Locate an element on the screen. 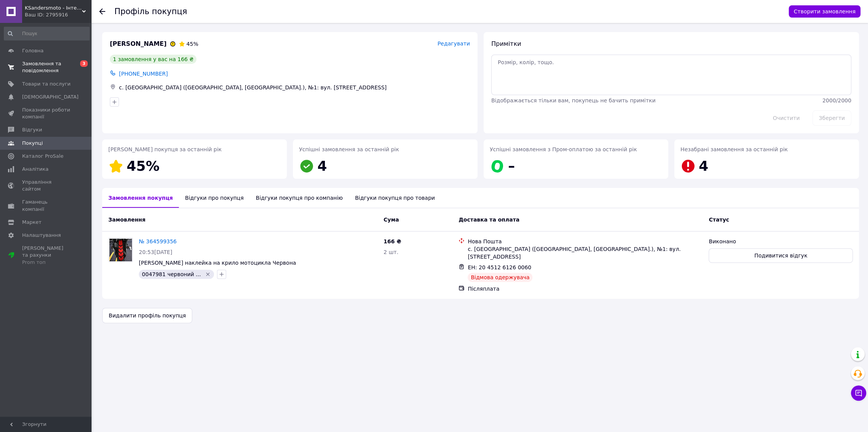 The height and width of the screenshot is (432, 868). input: Пошук is located at coordinates (47, 33).